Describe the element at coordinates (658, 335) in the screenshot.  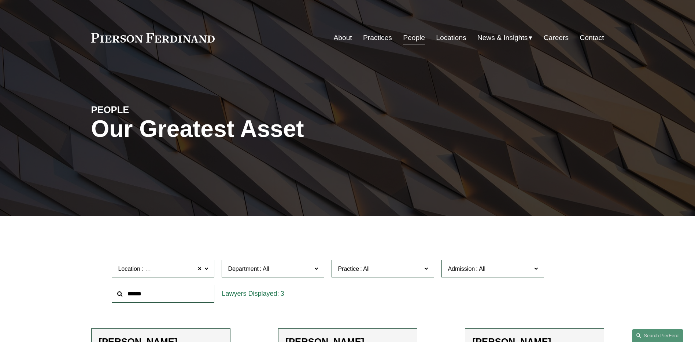
I see `a: Search this site` at that location.